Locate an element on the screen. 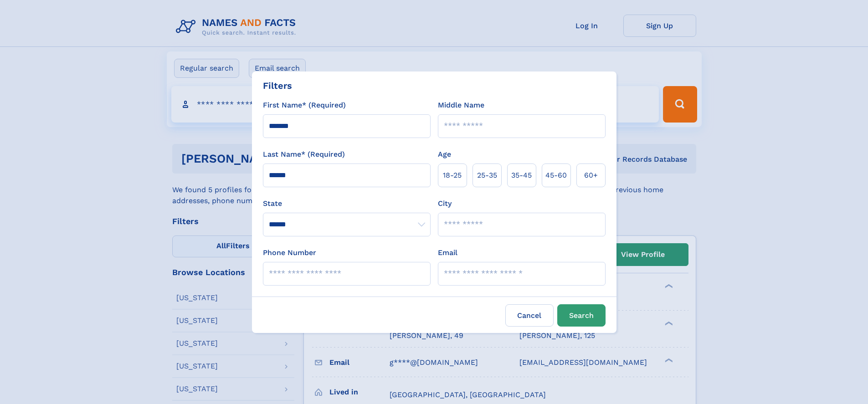 The image size is (868, 404). label: Cancel is located at coordinates (530, 315).